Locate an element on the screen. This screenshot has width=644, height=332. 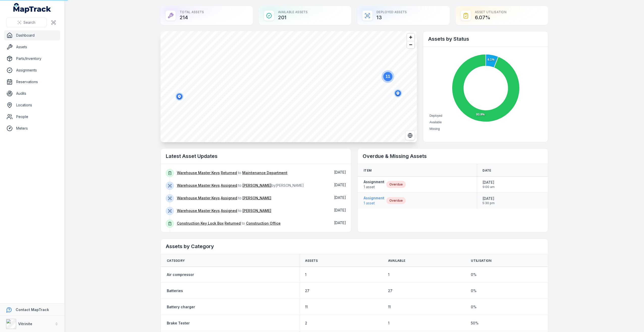
span: Utilisation is located at coordinates (481, 260).